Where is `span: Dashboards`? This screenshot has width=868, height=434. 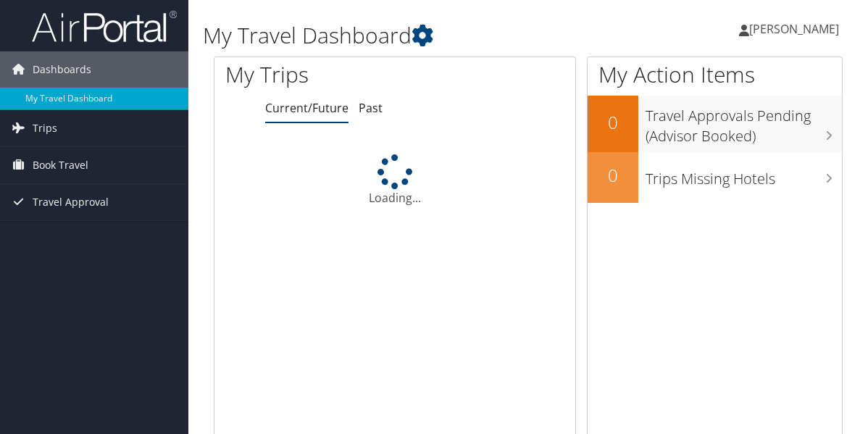 span: Dashboards is located at coordinates (61, 69).